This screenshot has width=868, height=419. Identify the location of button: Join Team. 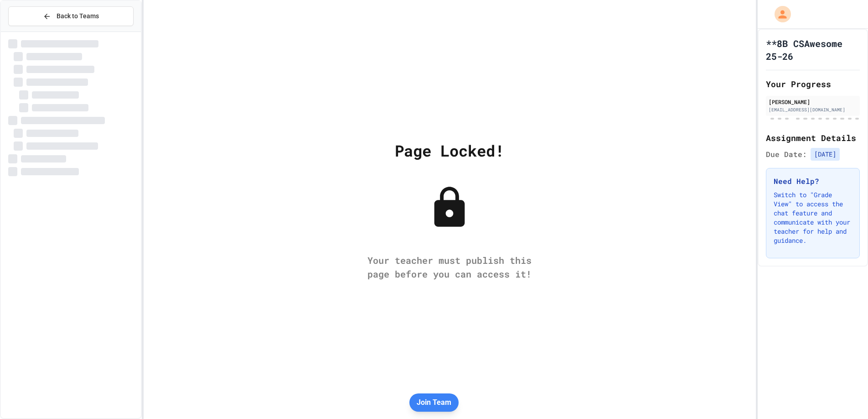
(434, 403).